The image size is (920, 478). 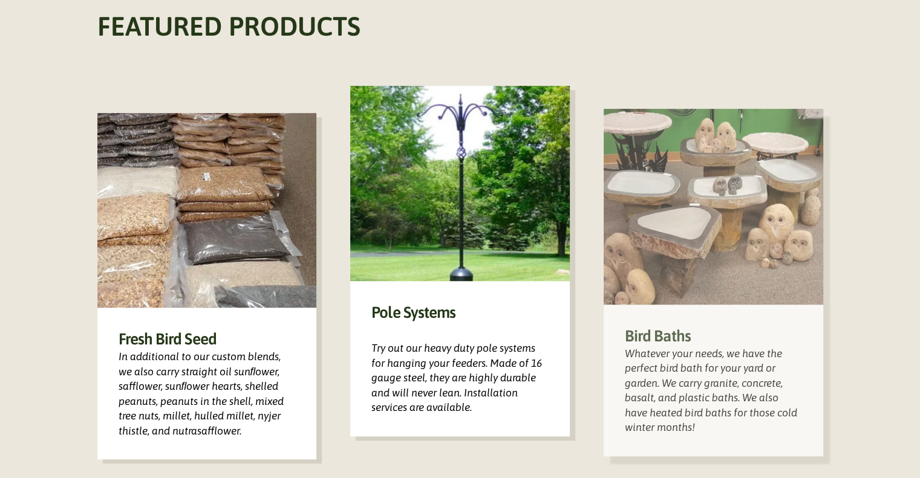 I want to click on img: A variety of fresh bird seed inventory, so click(x=207, y=210).